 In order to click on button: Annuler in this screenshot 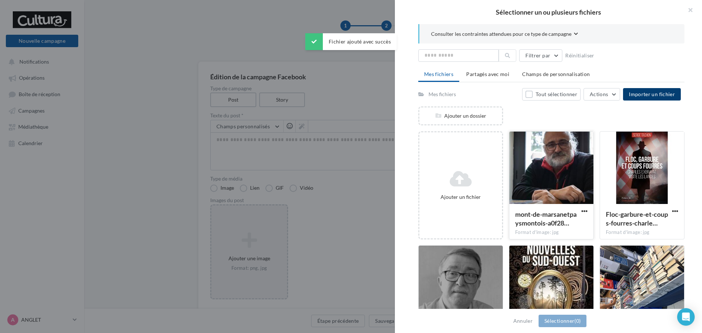, I will do `click(523, 321)`.